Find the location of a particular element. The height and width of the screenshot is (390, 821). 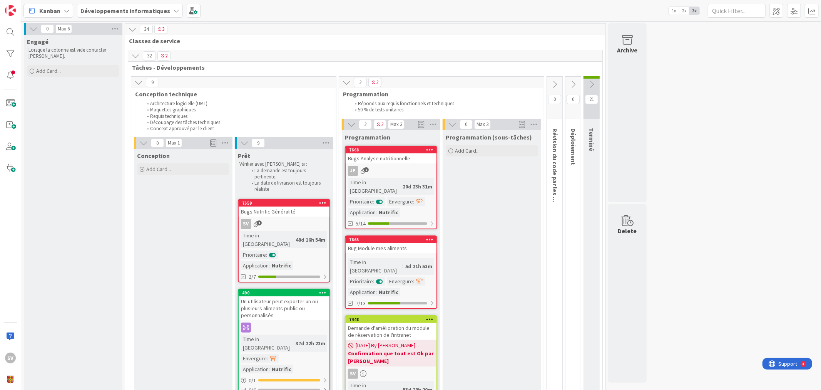

span: Déploiement is located at coordinates (574, 146).